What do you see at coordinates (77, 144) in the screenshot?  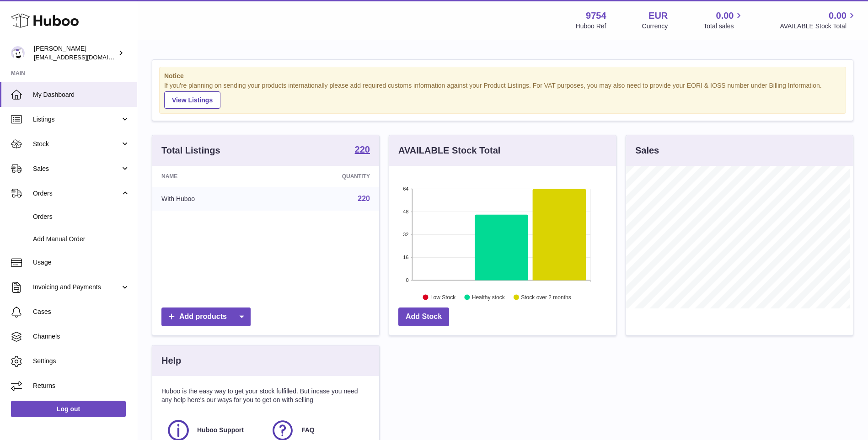 I see `span: Stock` at bounding box center [77, 144].